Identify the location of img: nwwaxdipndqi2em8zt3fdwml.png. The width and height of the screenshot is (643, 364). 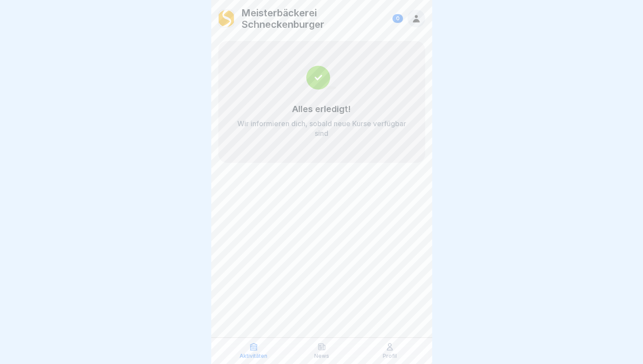
(226, 18).